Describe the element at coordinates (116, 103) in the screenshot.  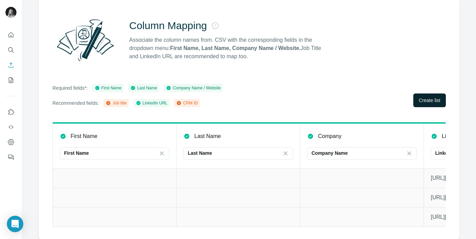
I see `div: Job title` at that location.